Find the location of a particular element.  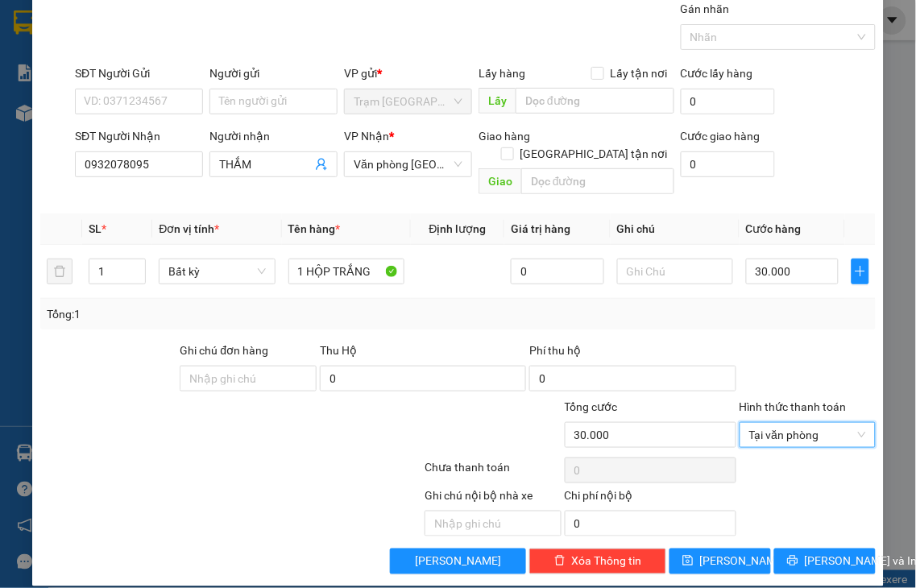

span: Cước hàng is located at coordinates (773, 229).